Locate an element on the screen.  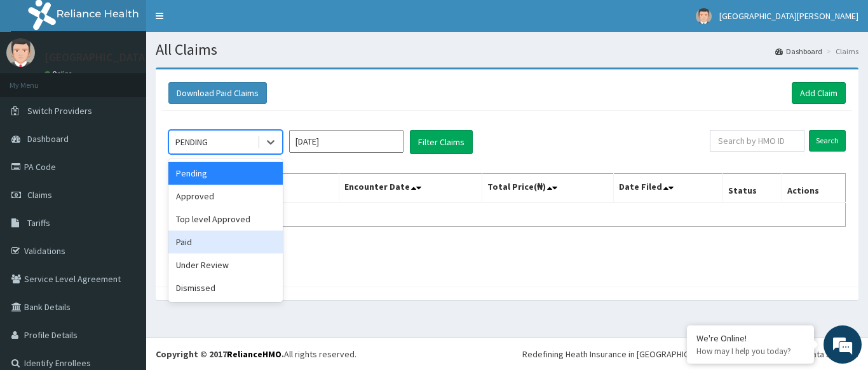
th: Actions is located at coordinates (814, 188).